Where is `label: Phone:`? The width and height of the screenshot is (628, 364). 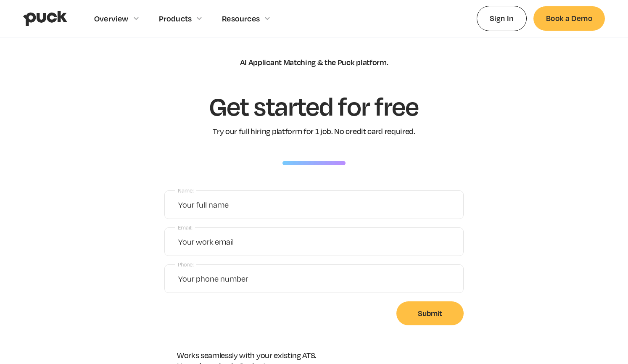 label: Phone: is located at coordinates (186, 265).